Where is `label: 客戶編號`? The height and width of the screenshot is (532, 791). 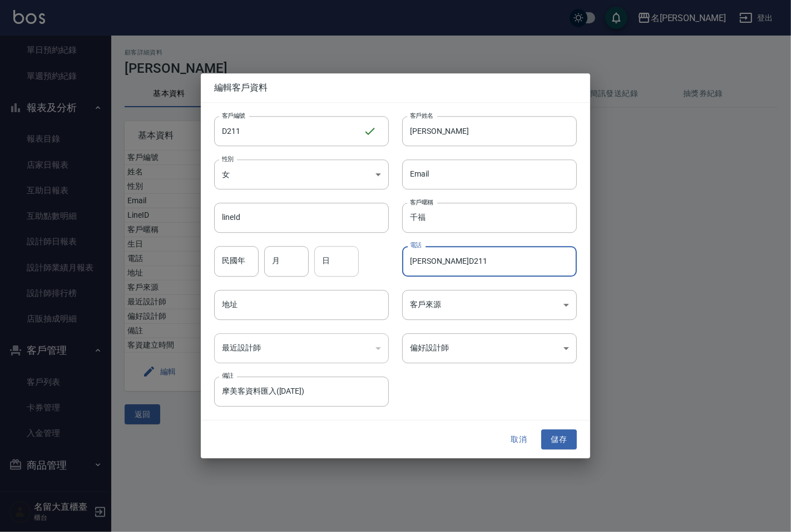
label: 客戶編號 is located at coordinates (234, 115).